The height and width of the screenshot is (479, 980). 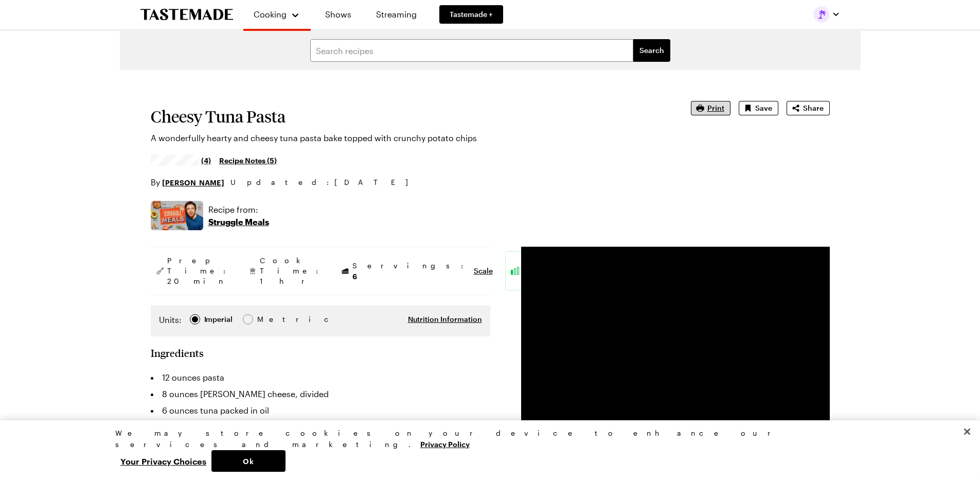 I want to click on button: Share, so click(x=808, y=109).